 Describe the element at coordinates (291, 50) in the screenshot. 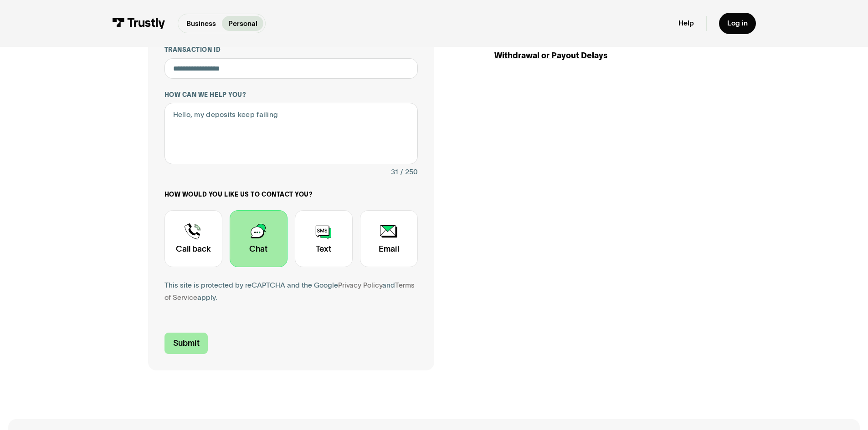

I see `label: Transaction ID` at that location.